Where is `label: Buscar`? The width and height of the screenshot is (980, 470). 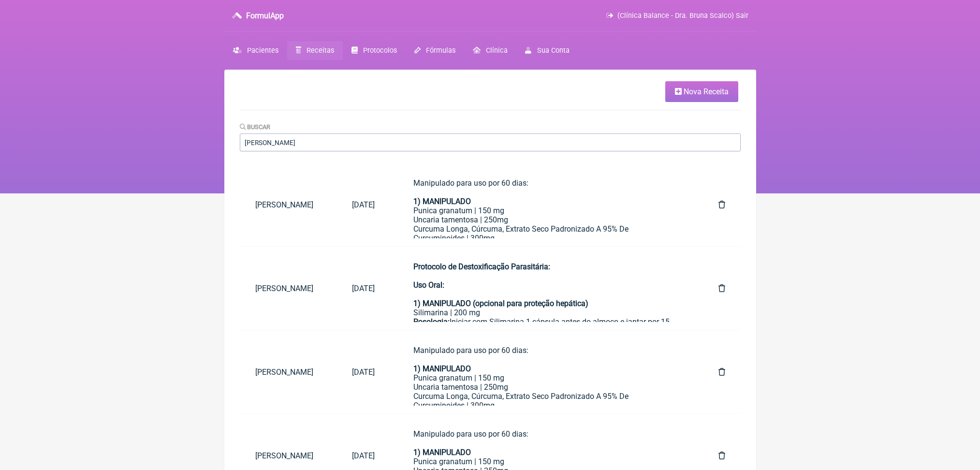 label: Buscar is located at coordinates (255, 127).